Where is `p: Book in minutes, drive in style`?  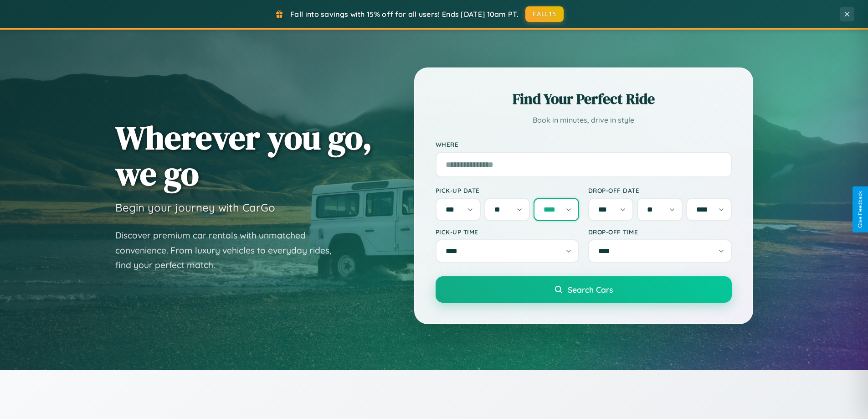 p: Book in minutes, drive in style is located at coordinates (584, 120).